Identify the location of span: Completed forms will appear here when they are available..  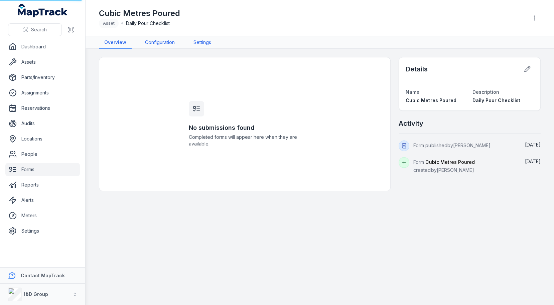
(245, 141).